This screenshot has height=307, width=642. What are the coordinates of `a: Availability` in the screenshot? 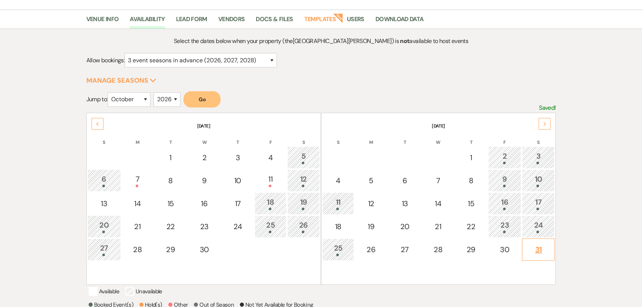 It's located at (147, 22).